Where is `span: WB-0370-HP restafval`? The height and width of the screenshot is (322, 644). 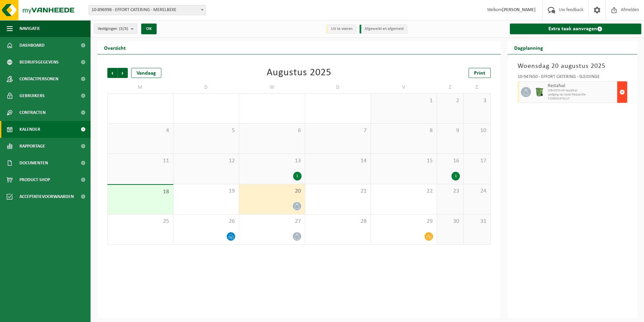
span: WB-0370-HP restafval is located at coordinates (582, 91).